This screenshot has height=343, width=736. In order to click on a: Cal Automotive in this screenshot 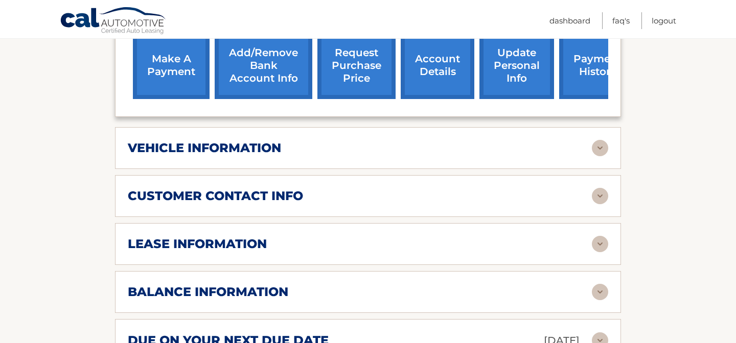, I will do `click(113, 21)`.